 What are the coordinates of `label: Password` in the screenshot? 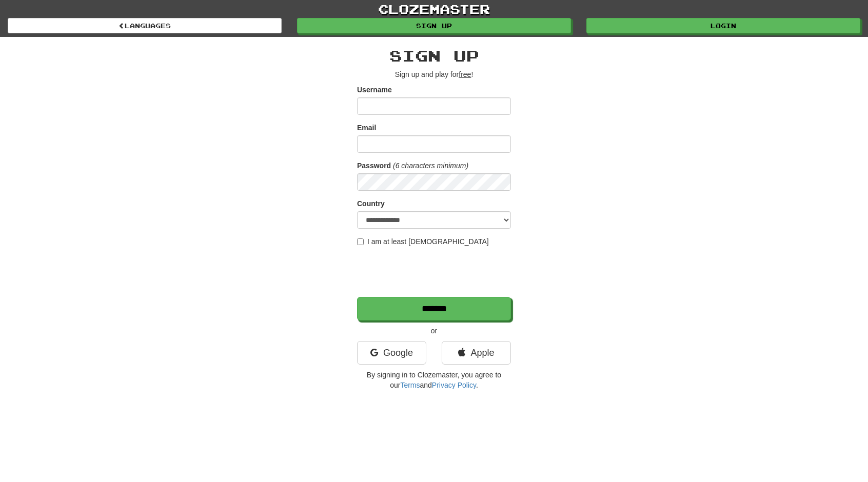 It's located at (374, 166).